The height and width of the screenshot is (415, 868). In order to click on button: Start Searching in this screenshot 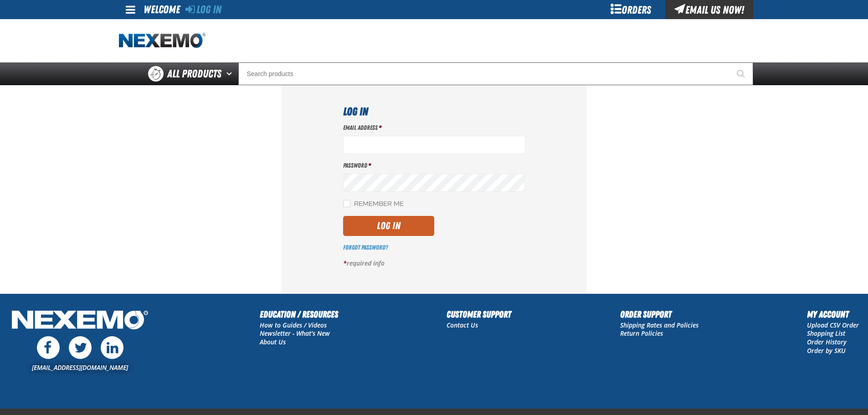, I will do `click(742, 73)`.